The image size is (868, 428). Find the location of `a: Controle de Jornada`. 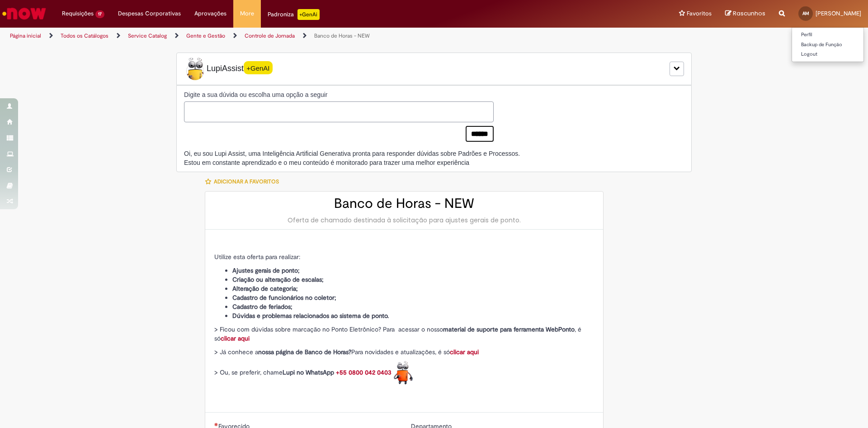

a: Controle de Jornada is located at coordinates (269, 36).